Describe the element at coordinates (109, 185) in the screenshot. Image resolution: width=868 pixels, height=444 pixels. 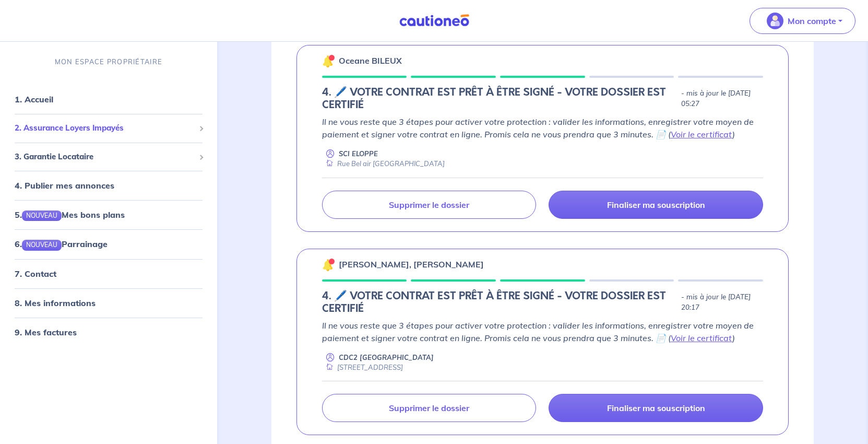
I see `div: 4. Publier mes annonces` at that location.